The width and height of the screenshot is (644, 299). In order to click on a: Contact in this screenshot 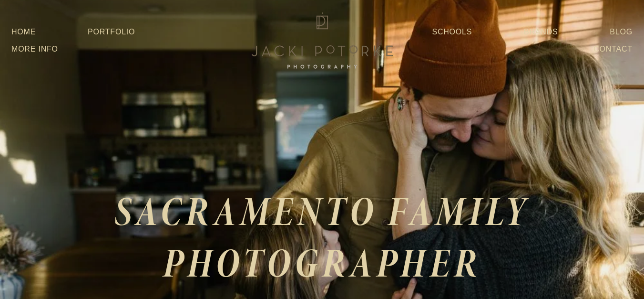, I will do `click(613, 49)`.